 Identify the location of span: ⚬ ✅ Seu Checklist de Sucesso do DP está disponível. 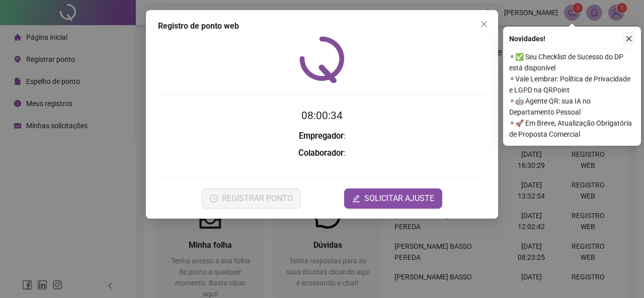
(572, 63).